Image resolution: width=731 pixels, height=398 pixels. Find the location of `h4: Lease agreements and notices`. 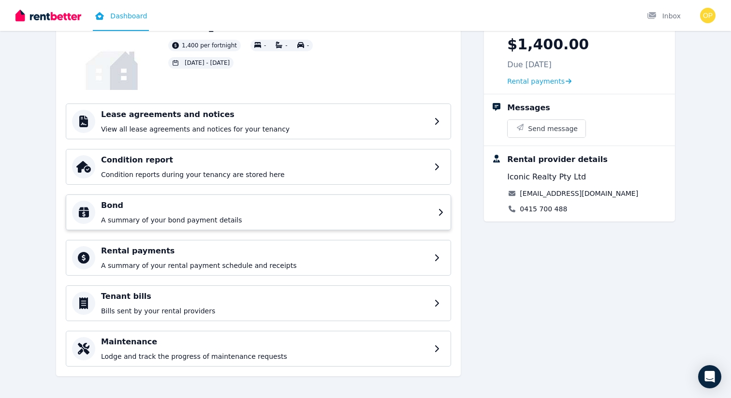

h4: Lease agreements and notices is located at coordinates (264, 115).